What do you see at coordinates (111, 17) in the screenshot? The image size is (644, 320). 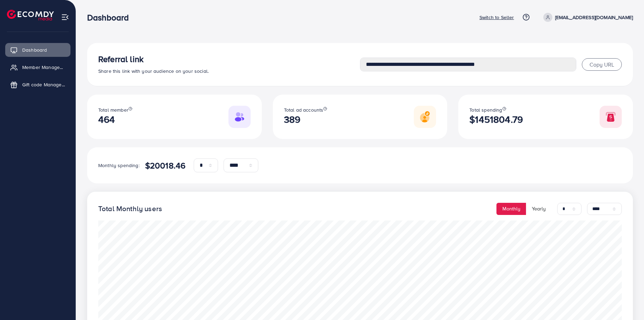 I see `h3: Dashboard` at bounding box center [111, 17].